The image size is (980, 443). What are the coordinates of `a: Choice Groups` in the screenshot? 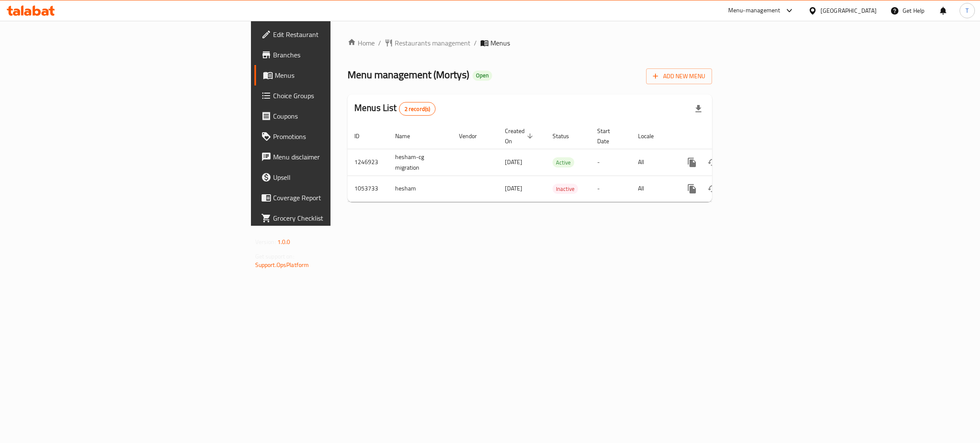 It's located at (334, 95).